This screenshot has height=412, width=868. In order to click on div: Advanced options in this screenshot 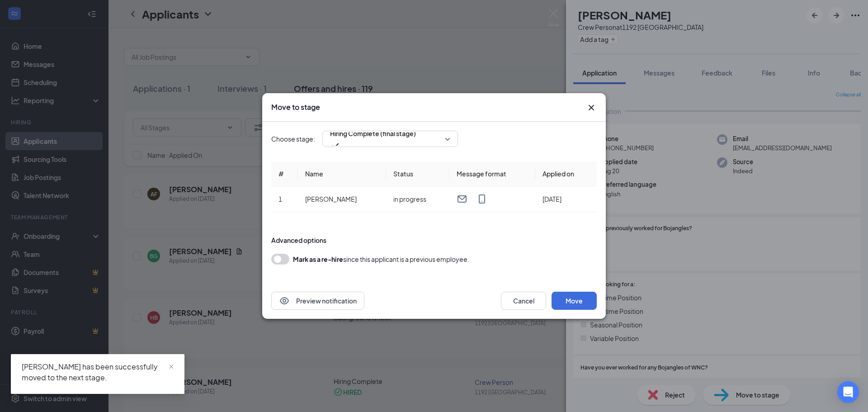, I will do `click(434, 240)`.